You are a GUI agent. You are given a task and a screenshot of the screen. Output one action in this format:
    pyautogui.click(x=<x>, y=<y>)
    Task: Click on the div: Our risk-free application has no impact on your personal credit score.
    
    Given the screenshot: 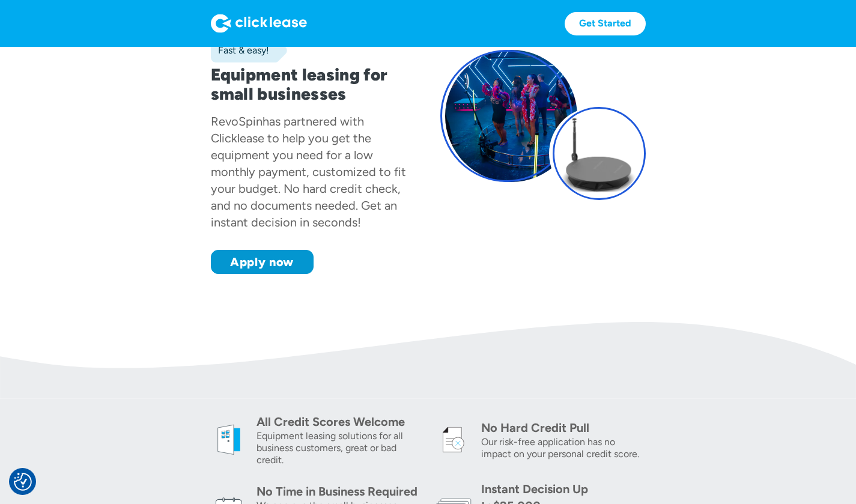 What is the action you would take?
    pyautogui.click(x=564, y=448)
    